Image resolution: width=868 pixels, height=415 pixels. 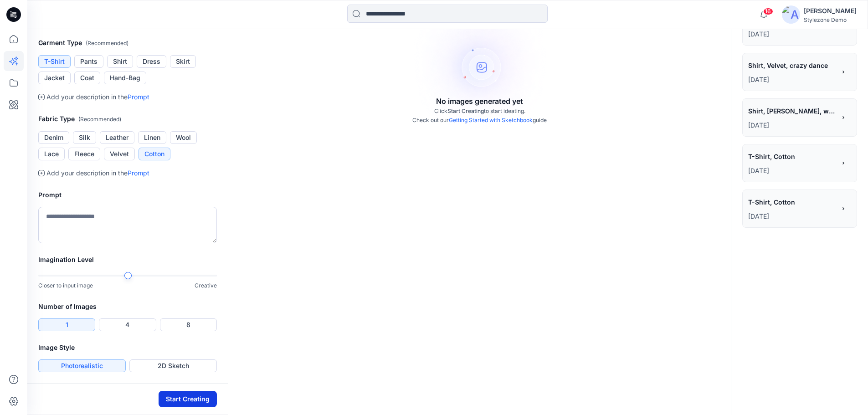 What do you see at coordinates (183, 138) in the screenshot?
I see `button: Wool` at bounding box center [183, 138].